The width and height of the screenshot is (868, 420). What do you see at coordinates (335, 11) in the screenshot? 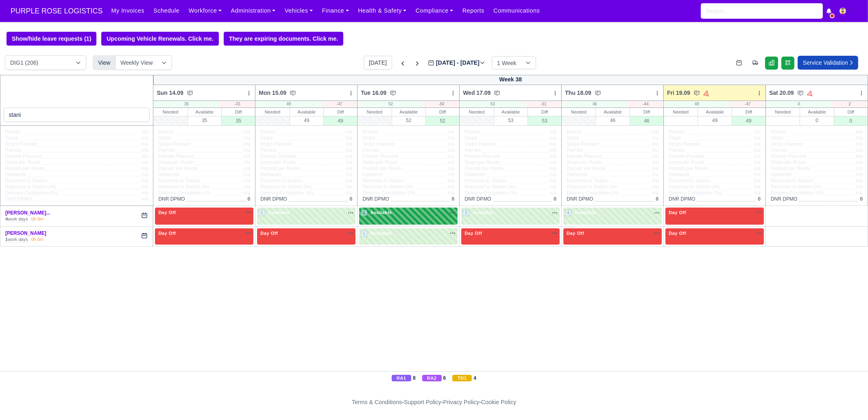
I see `a: Finance` at bounding box center [335, 11].